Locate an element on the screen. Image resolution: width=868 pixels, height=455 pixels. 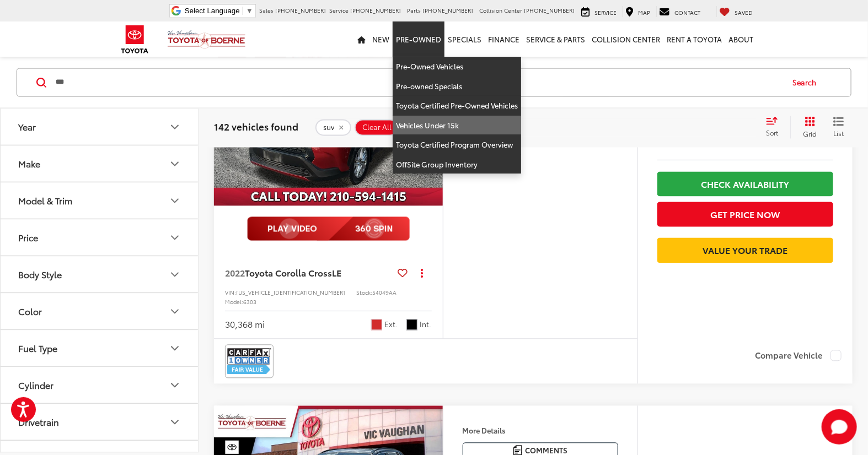
span: 142 vehicles found is located at coordinates (256, 127).